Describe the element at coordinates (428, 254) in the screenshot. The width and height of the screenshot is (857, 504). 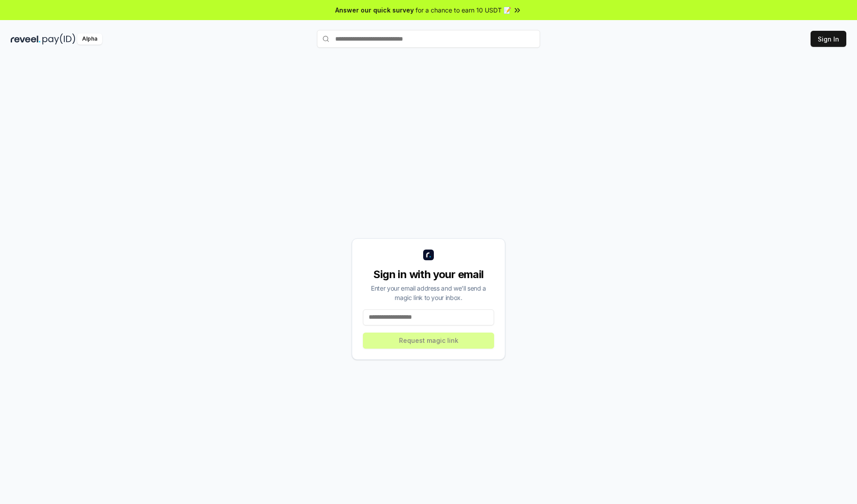
I see `img: logo_small` at that location.